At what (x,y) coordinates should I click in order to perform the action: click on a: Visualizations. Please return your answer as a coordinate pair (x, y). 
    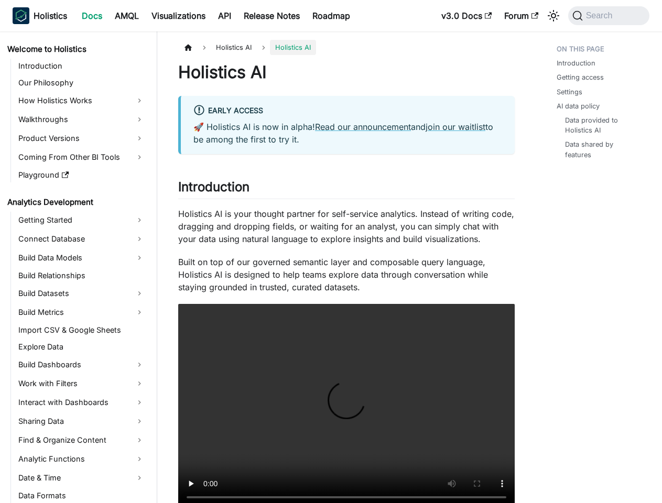
    Looking at the image, I should click on (178, 16).